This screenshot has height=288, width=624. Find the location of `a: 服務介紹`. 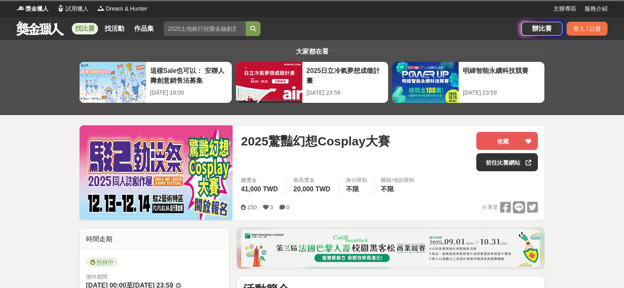

a: 服務介紹 is located at coordinates (596, 9).